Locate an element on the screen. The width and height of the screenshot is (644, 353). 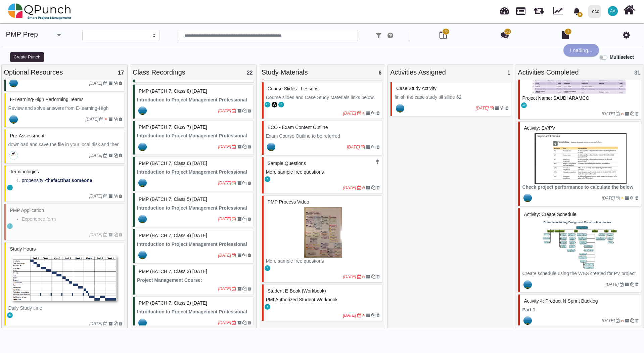
span: 145 is located at coordinates (508, 32).